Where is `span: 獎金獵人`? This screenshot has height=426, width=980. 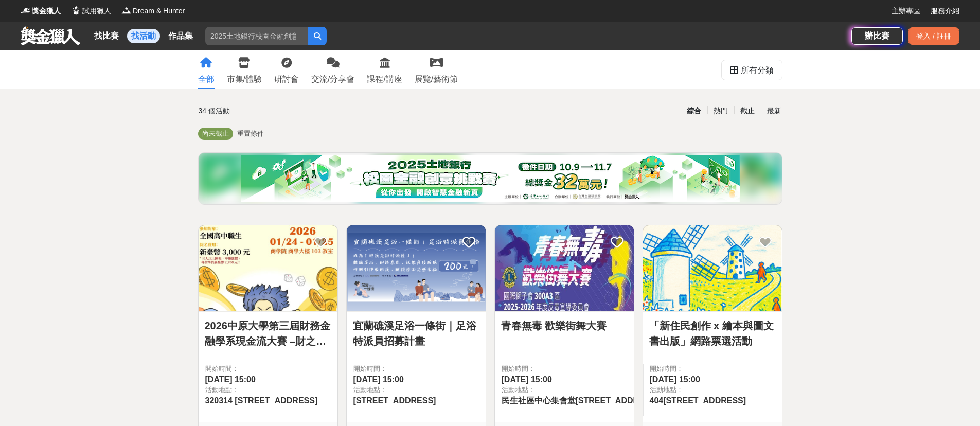
span: 獎金獵人 is located at coordinates (46, 11).